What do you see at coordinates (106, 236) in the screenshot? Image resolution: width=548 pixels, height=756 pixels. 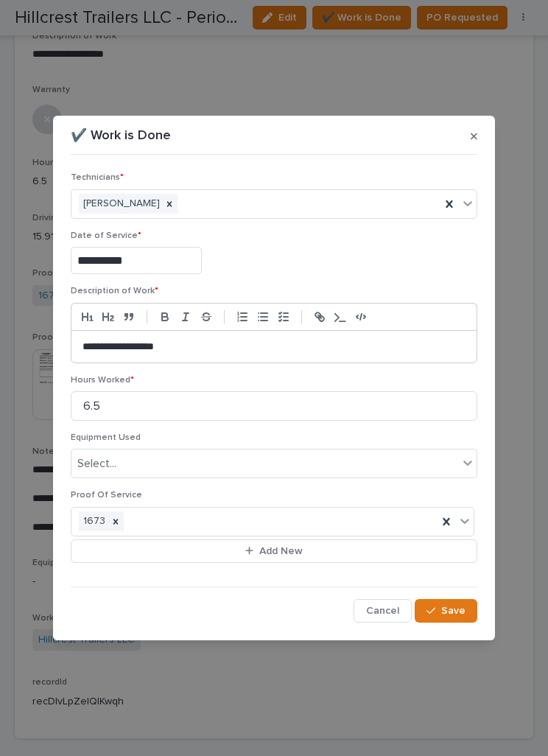 I see `span: Date of Service` at bounding box center [106, 236].